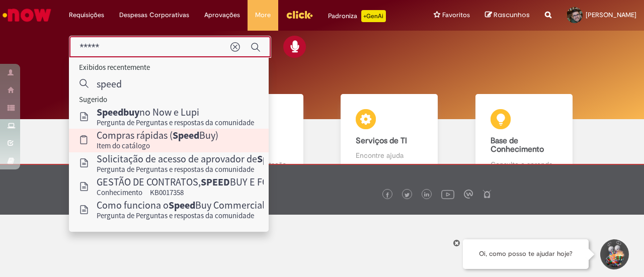  What do you see at coordinates (299, 14) in the screenshot?
I see `img: click_logo_yellow_360x200.png` at bounding box center [299, 14].